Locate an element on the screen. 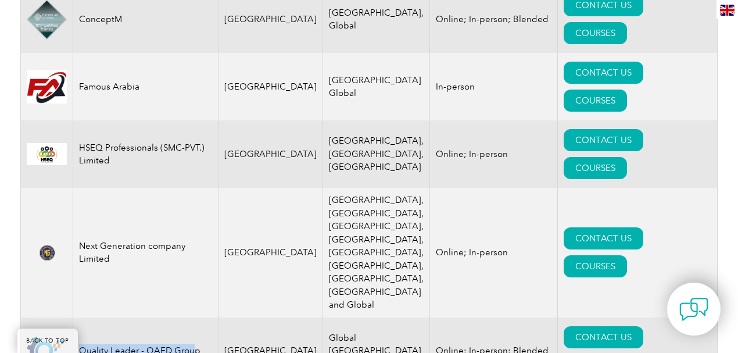  img: 0aa6851b-16fe-ed11-8f6c-00224814fd52-logo.png is located at coordinates (46, 154).